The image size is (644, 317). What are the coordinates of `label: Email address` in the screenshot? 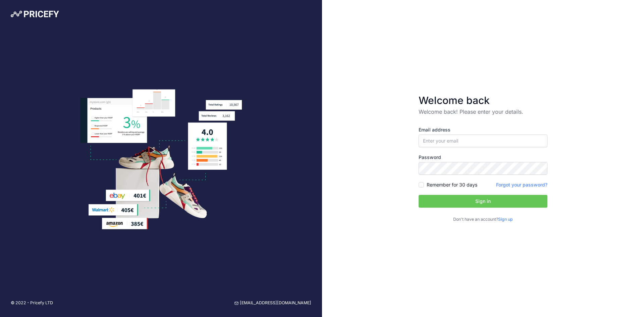 It's located at (483, 130).